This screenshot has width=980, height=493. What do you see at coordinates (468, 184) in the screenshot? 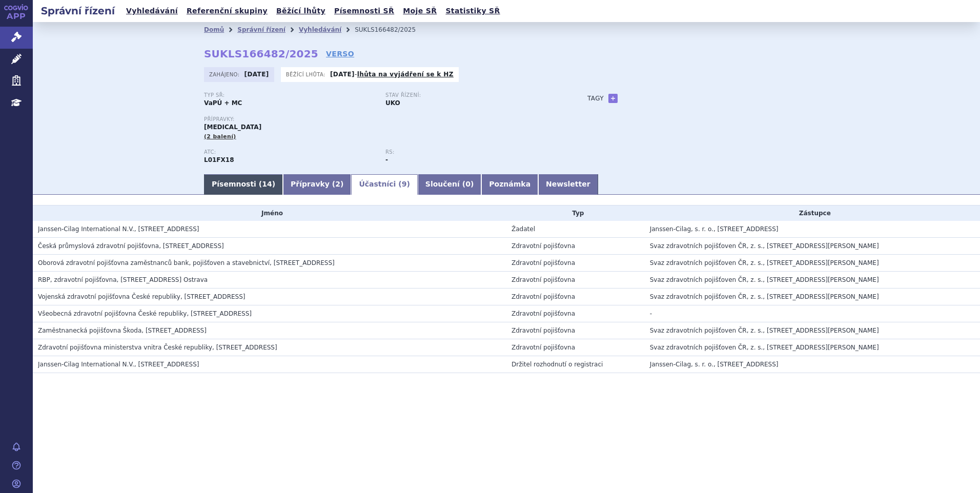
I see `span: 0` at bounding box center [468, 184].